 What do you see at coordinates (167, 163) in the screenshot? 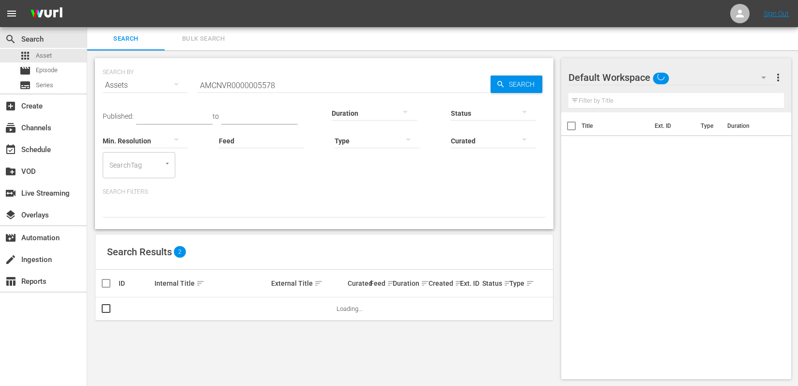
I see `button: Open` at bounding box center [167, 163].